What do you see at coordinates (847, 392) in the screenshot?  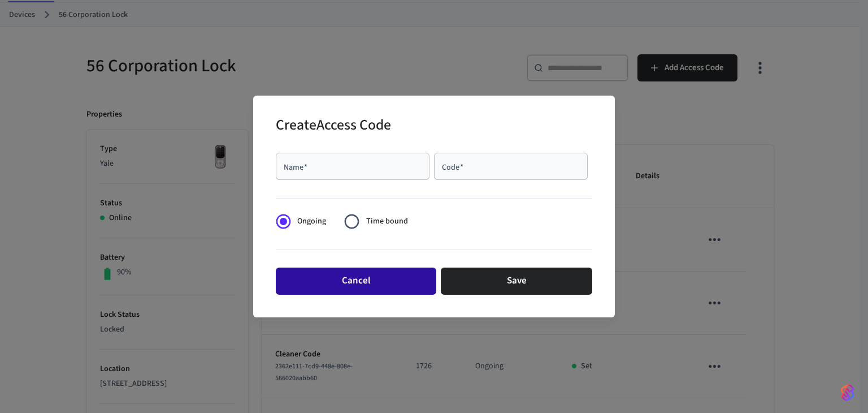 I see `img: SeamLogoGradient.69752ec5.svg` at bounding box center [847, 392].